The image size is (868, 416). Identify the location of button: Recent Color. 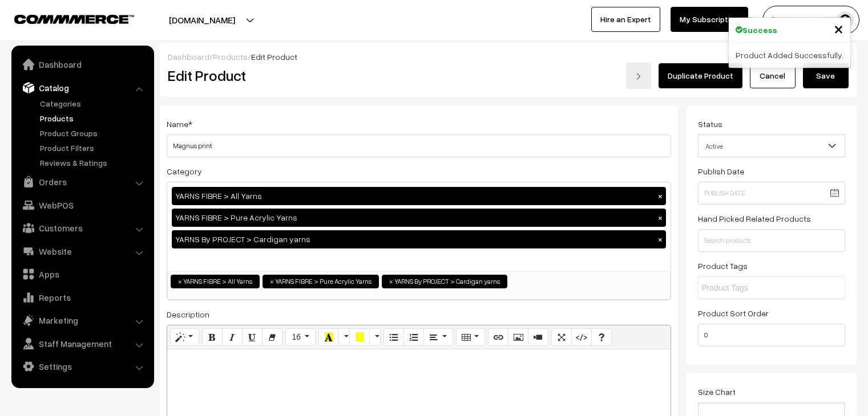
(329, 337).